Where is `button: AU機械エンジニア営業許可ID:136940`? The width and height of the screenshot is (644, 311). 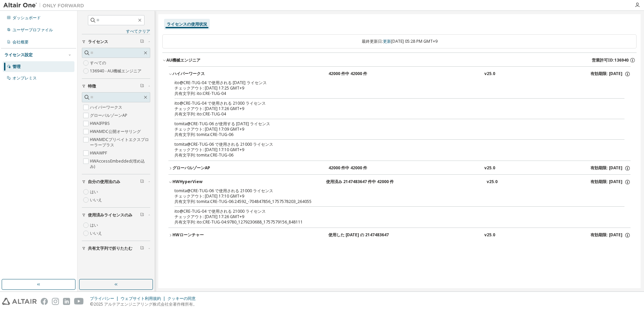 button: AU機械エンジニア営業許可ID:136940 is located at coordinates (399, 60).